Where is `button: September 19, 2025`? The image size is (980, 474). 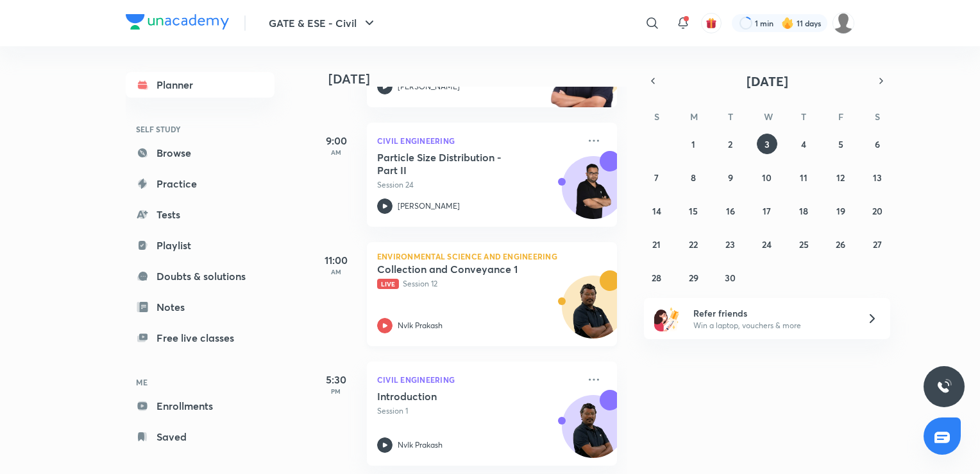
button: September 19, 2025 is located at coordinates (841, 211).